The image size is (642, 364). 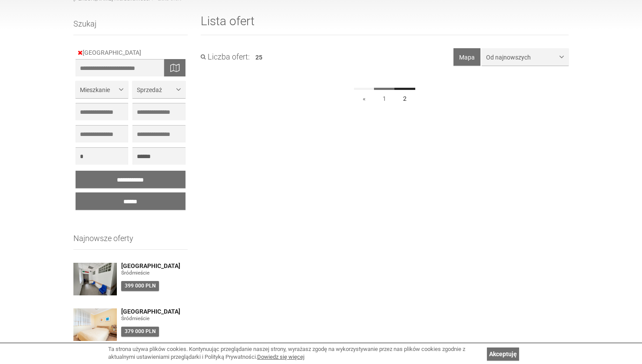 I want to click on span: Od najnowszych, so click(x=522, y=57).